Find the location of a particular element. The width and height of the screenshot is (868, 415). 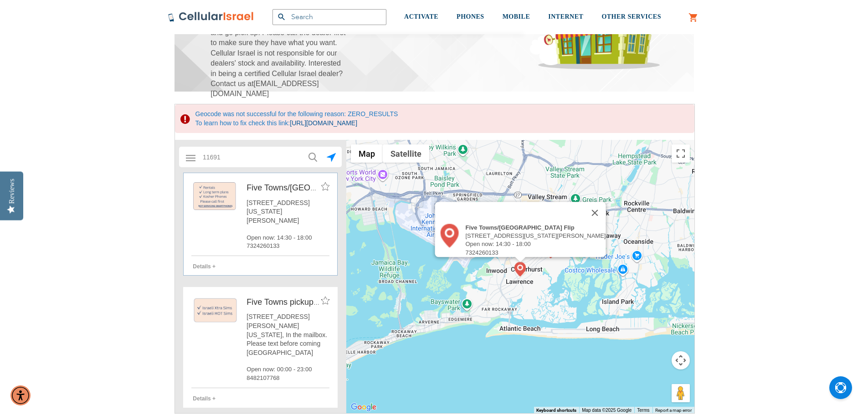

span: Five Towns pickup location. is located at coordinates (296, 302).